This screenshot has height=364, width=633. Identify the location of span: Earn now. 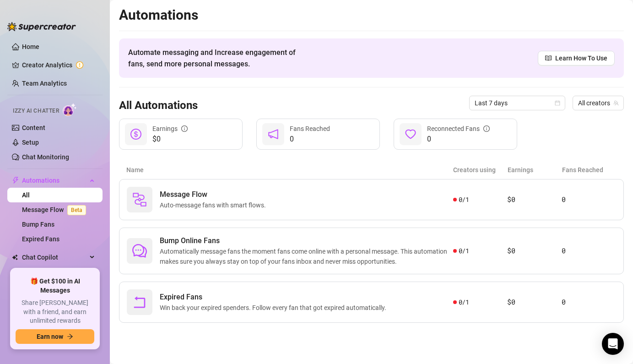
(50, 336).